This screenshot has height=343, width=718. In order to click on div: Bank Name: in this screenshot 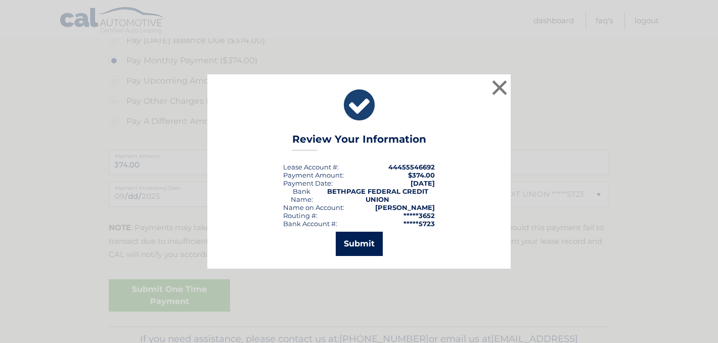, I will do `click(302, 195)`.